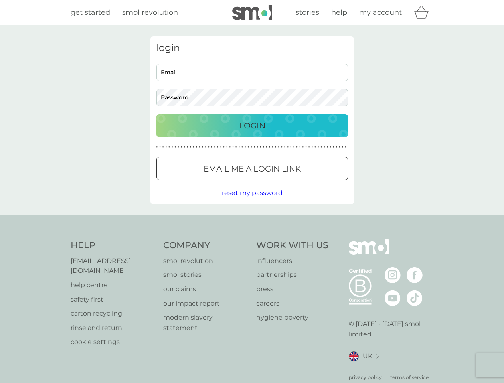 Image resolution: width=504 pixels, height=383 pixels. What do you see at coordinates (113, 342) in the screenshot?
I see `a: cookie settings` at bounding box center [113, 342].